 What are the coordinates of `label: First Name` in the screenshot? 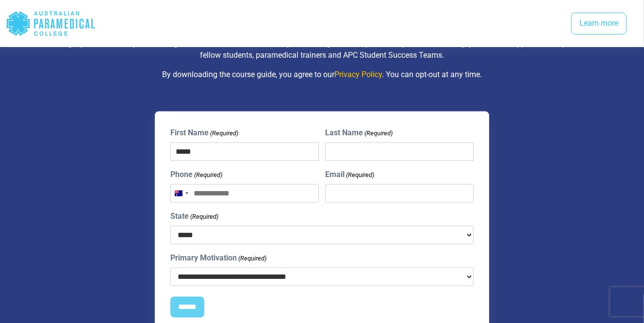 It's located at (204, 133).